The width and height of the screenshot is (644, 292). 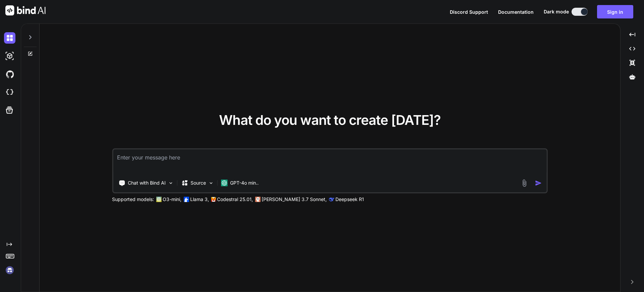 What do you see at coordinates (10, 270) in the screenshot?
I see `img: signin` at bounding box center [10, 270].